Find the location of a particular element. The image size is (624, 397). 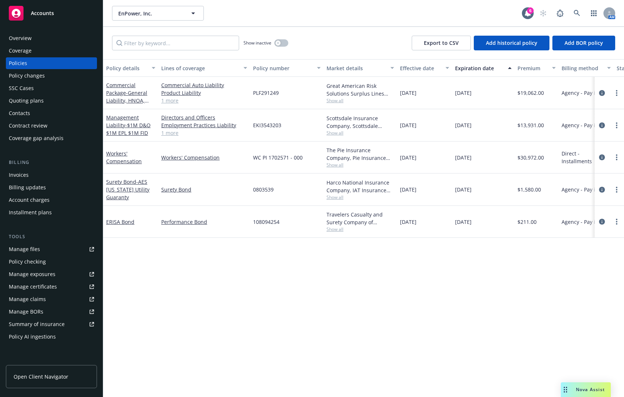

div: Policy AI ingestions is located at coordinates (32, 336).